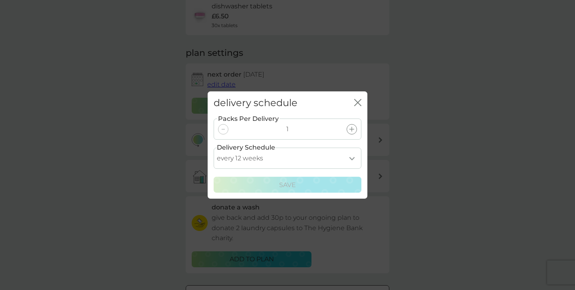 Image resolution: width=575 pixels, height=290 pixels. What do you see at coordinates (246, 148) in the screenshot?
I see `label: Delivery Schedule` at bounding box center [246, 148].